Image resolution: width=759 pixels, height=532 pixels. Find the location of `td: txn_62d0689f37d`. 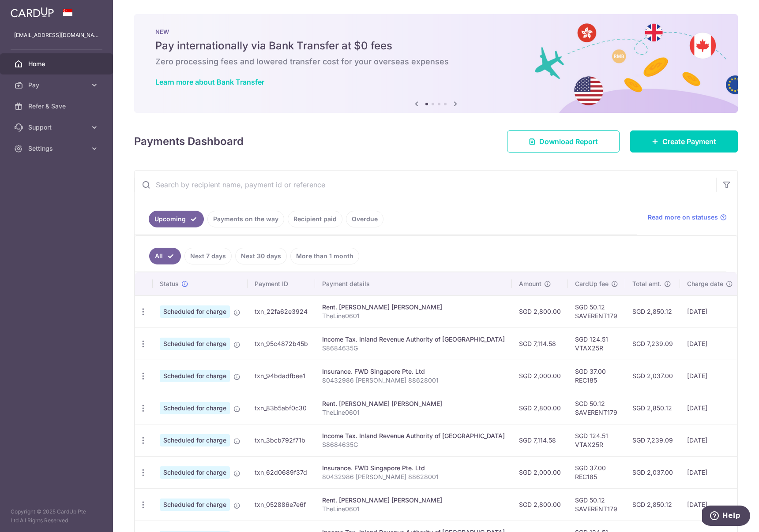

td: txn_62d0689f37d is located at coordinates (281, 472).